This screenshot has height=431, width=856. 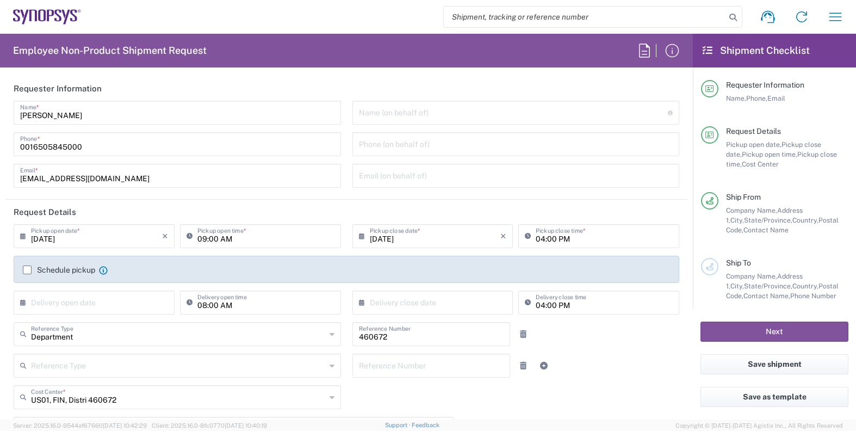 What do you see at coordinates (813, 295) in the screenshot?
I see `span: Phone Number` at bounding box center [813, 295].